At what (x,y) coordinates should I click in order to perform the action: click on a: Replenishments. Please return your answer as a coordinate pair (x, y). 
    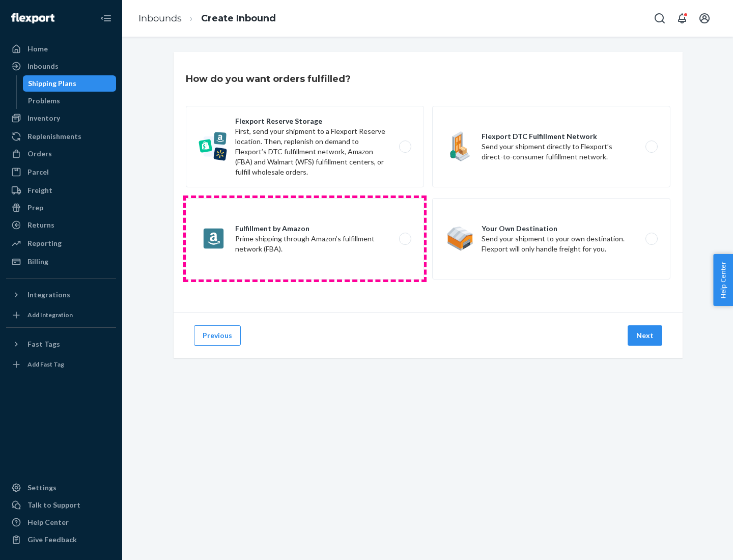
    Looking at the image, I should click on (61, 136).